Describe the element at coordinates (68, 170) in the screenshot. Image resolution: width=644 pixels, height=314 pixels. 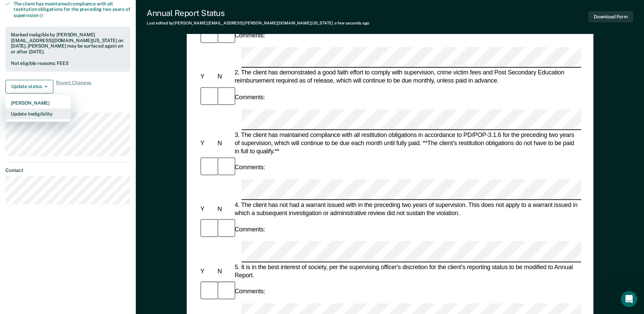
I see `dt: Contact` at that location.